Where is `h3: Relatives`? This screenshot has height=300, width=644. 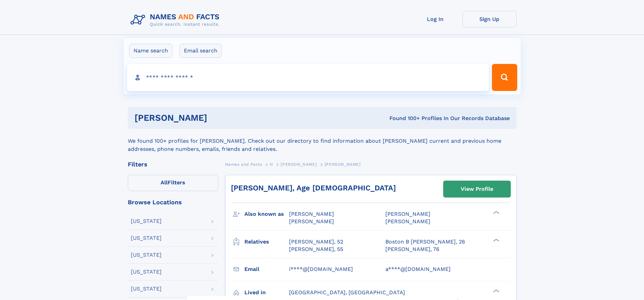 h3: Relatives is located at coordinates (267, 242).